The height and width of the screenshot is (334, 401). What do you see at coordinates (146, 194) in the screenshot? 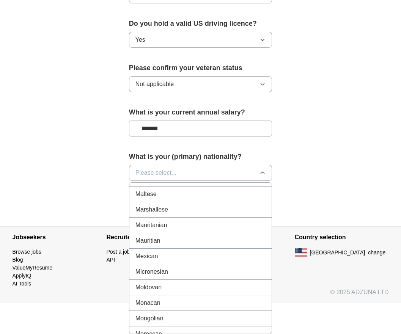
I see `span: Maltese` at bounding box center [146, 194].